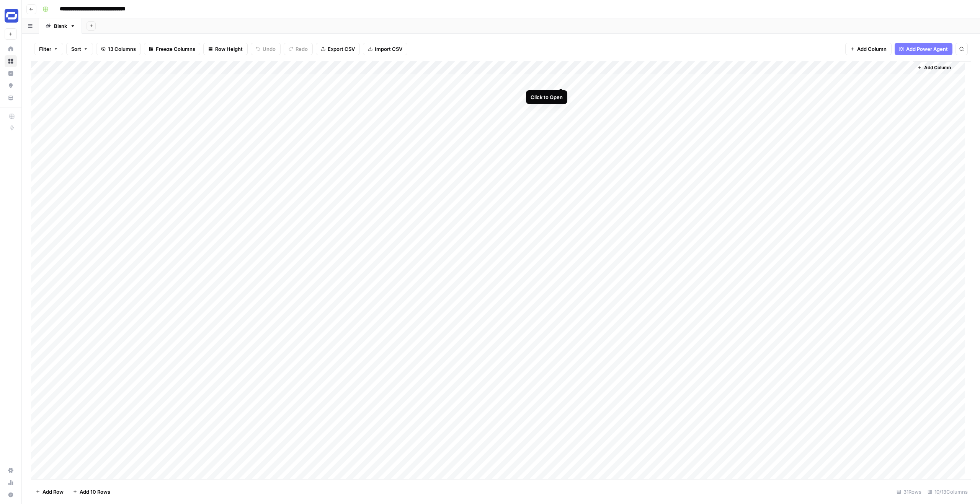  I want to click on a: Insights, so click(11, 73).